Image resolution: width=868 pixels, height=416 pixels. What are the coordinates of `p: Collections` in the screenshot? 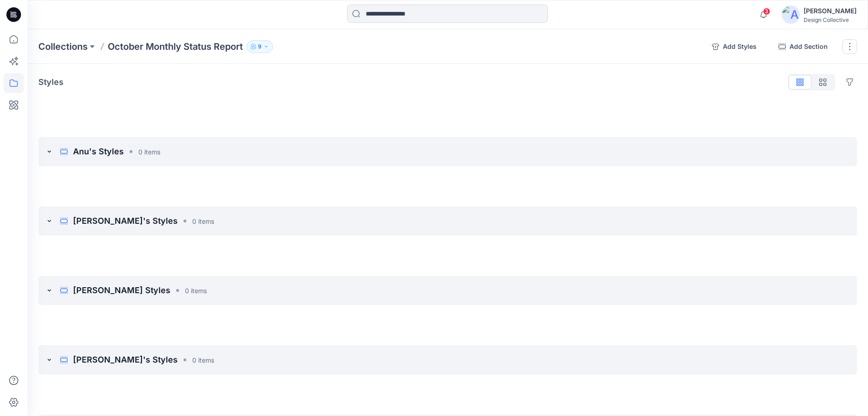 It's located at (63, 46).